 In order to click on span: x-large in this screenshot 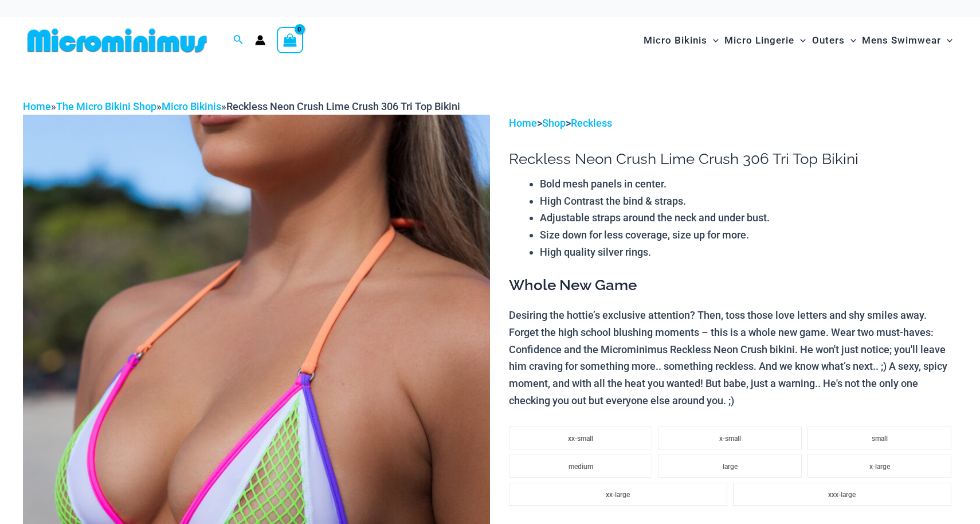, I will do `click(880, 466)`.